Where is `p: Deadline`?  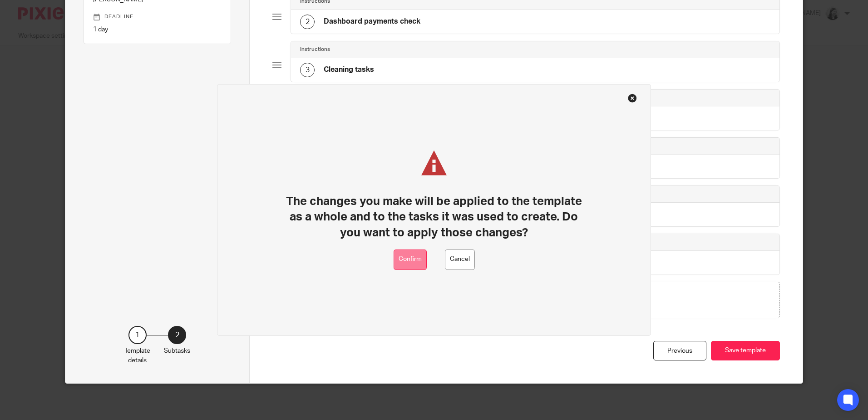
p: Deadline is located at coordinates (157, 16).